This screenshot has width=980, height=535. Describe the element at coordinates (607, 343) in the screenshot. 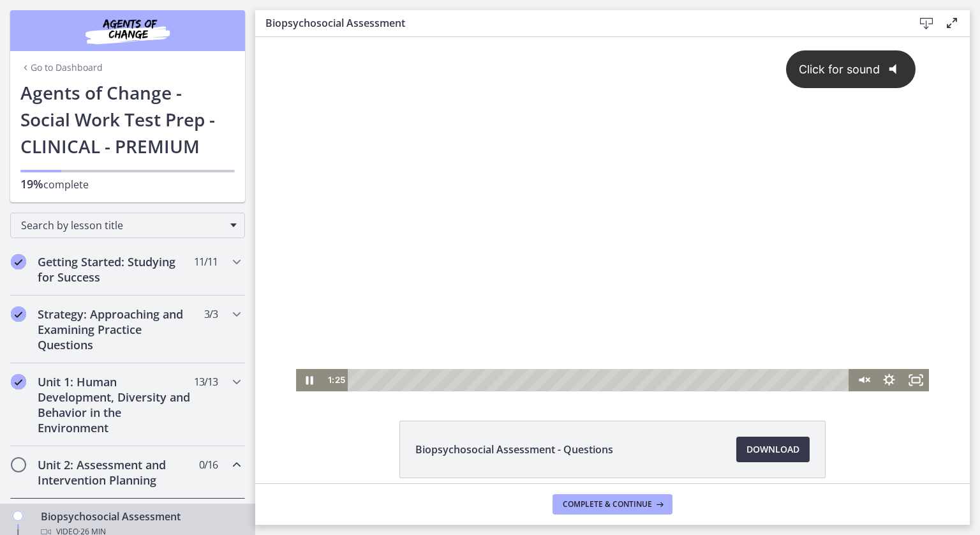

I see `button: Unmute` at that location.